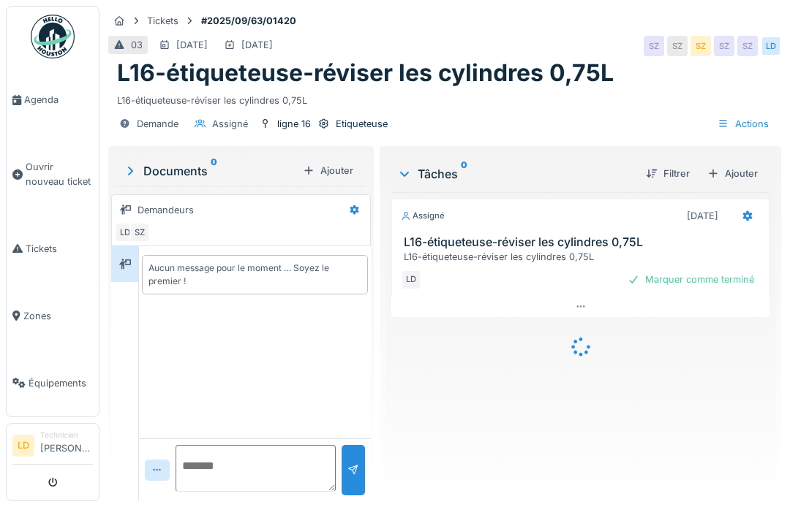 This screenshot has height=507, width=790. Describe the element at coordinates (53, 37) in the screenshot. I see `img: Badge_color-CXgf-gQk.svg` at that location.